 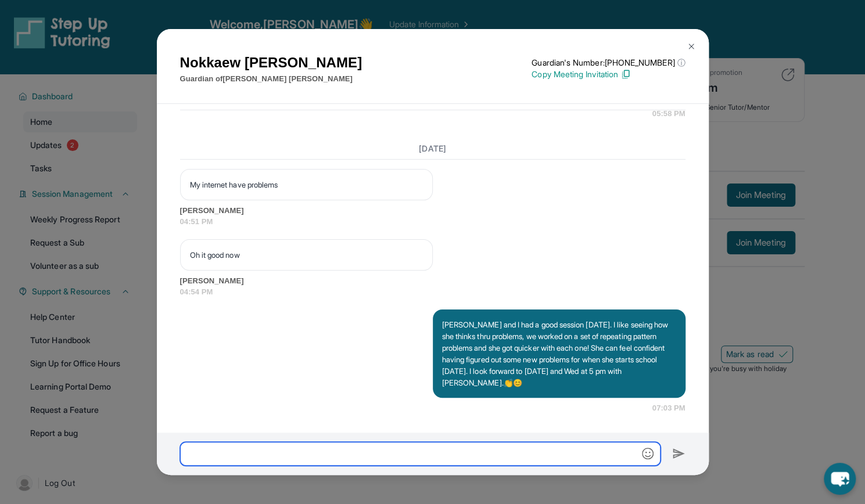 What do you see at coordinates (839, 478) in the screenshot?
I see `button: chat-button` at bounding box center [839, 478].